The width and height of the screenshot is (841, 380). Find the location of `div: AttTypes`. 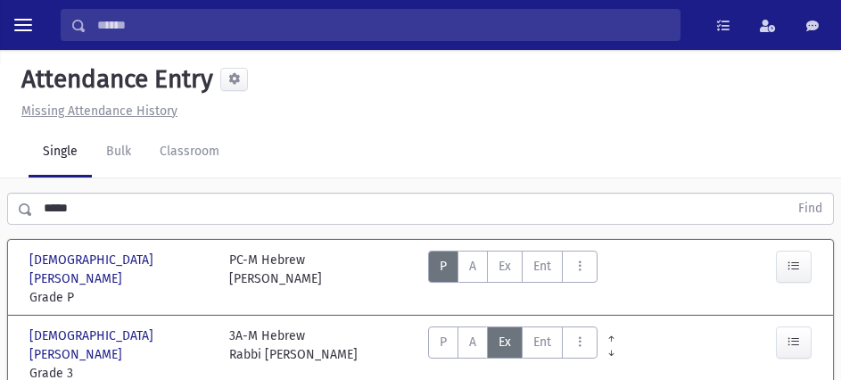

div: AttTypes is located at coordinates (513, 278).